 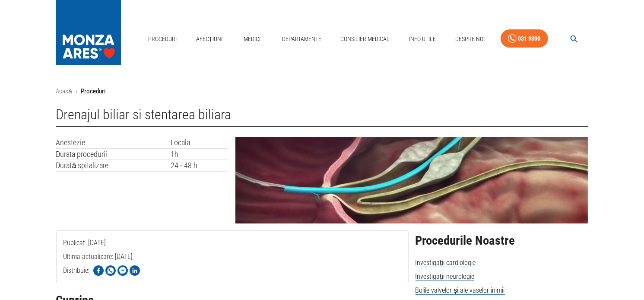 I want to click on td: Anestezie, so click(x=113, y=142).